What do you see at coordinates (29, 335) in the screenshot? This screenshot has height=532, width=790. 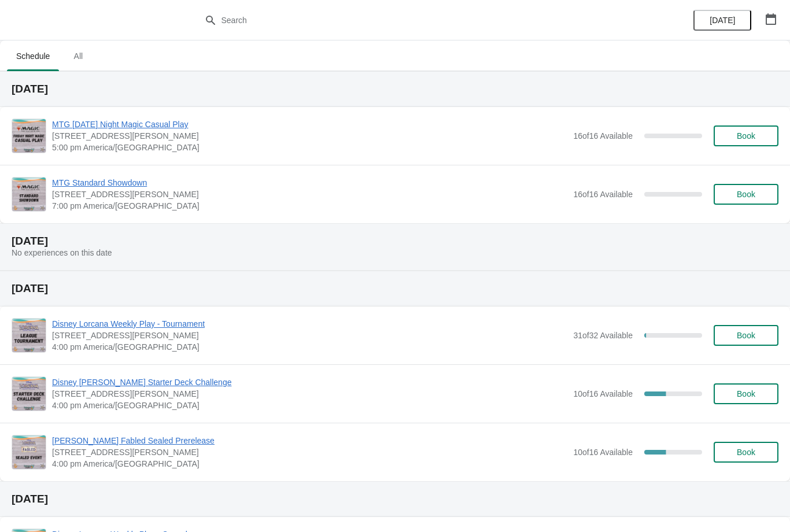 I see `img: Disney Lorcana Weekly Play - Tournament | 2040 Louetta Rd Ste I Spring, TX 77388 | 4:00 pm Americ...` at bounding box center [29, 335].